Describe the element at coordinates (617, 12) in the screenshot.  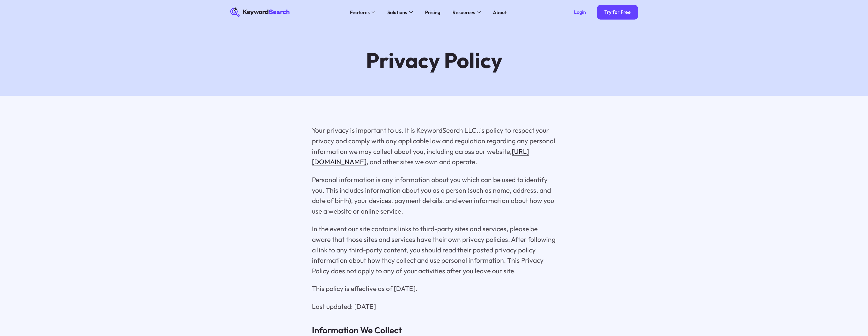
I see `a: Try for Free` at that location.